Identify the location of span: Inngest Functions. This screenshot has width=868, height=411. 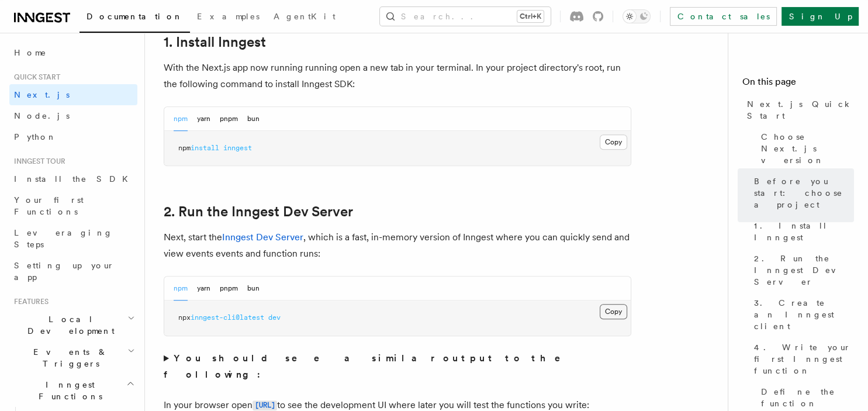
(68, 391).